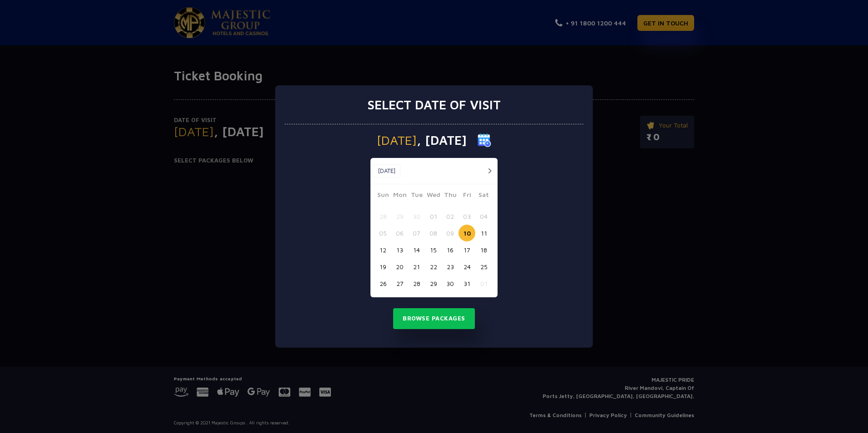 Image resolution: width=868 pixels, height=433 pixels. I want to click on button: 31, so click(466, 283).